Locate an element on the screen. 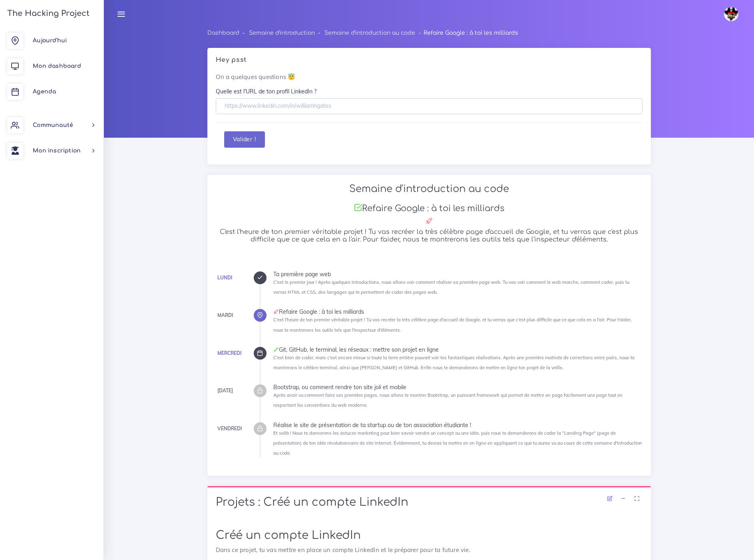  input: https://www.linkedin.com/in/williamhgates is located at coordinates (429, 106).